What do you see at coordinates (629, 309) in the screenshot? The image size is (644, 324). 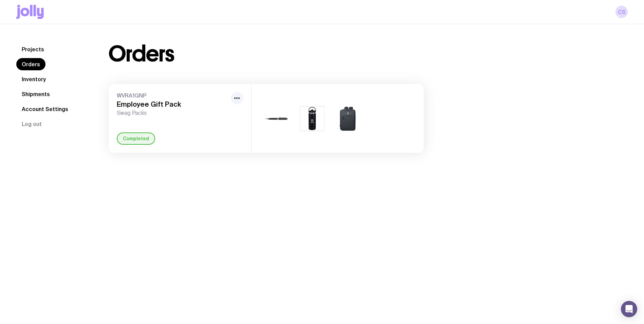 I see `div: Open Intercom Messenger` at bounding box center [629, 309].